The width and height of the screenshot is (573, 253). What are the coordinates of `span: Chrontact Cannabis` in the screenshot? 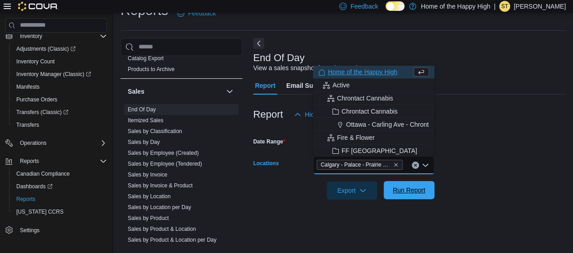 It's located at (370, 111).